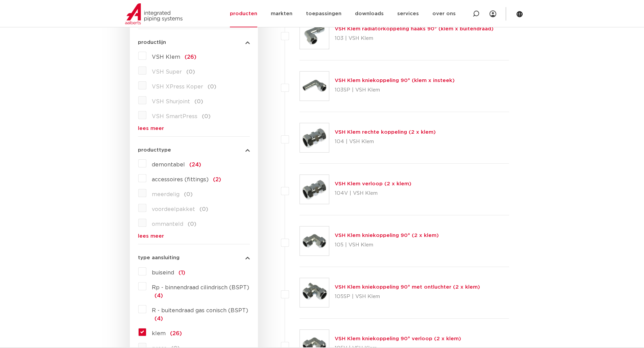 The height and width of the screenshot is (348, 644). I want to click on span: ommanteld, so click(167, 224).